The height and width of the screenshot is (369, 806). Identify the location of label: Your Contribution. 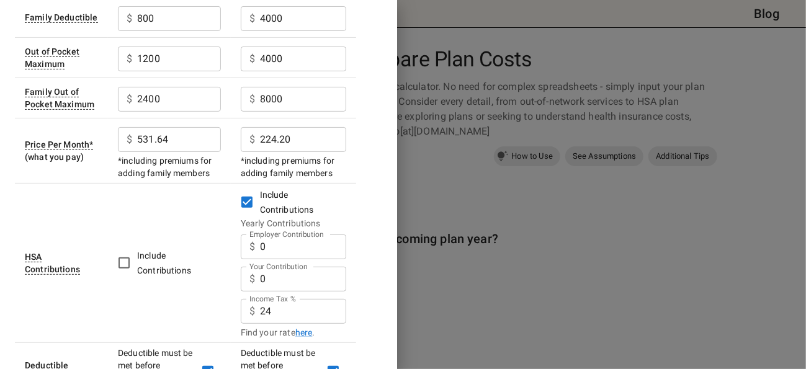
(279, 266).